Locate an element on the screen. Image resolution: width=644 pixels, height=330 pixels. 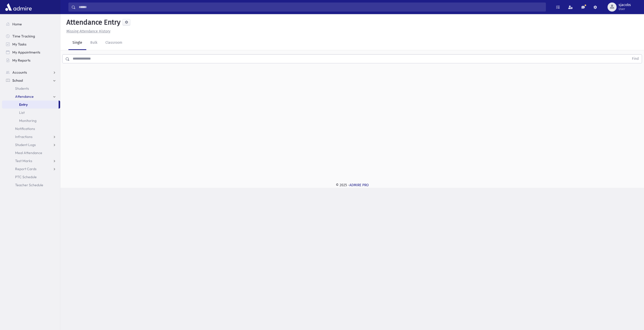
span: School is located at coordinates (17, 81).